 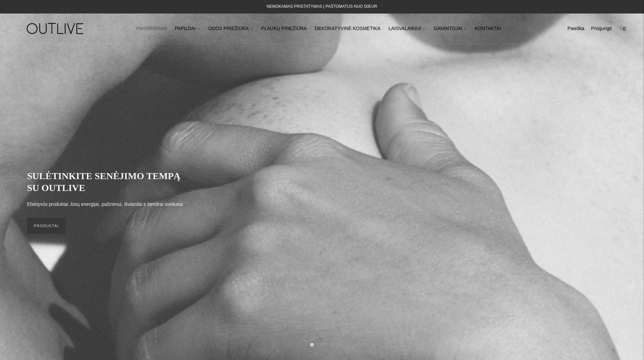 What do you see at coordinates (46, 226) in the screenshot?
I see `a: PRODUKTAI` at bounding box center [46, 226].